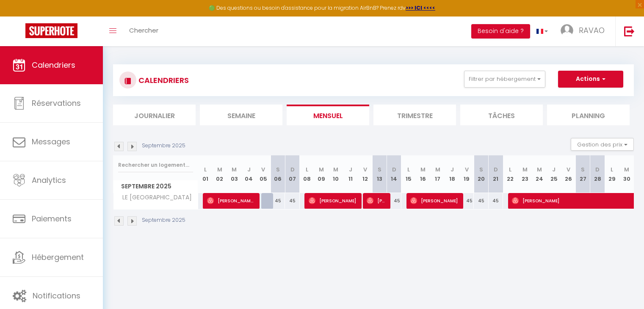  I want to click on th: 08, so click(307, 174).